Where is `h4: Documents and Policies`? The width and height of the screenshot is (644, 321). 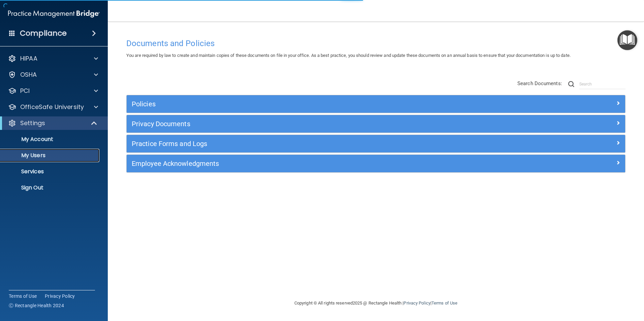
h4: Documents and Policies is located at coordinates (376, 44).